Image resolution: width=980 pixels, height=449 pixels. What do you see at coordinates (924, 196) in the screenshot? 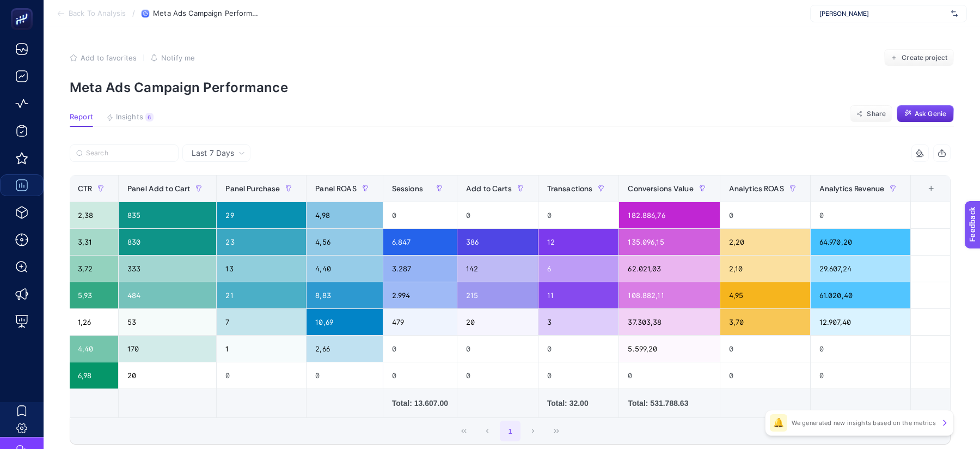
I see `div: 14 items selected` at bounding box center [924, 196].